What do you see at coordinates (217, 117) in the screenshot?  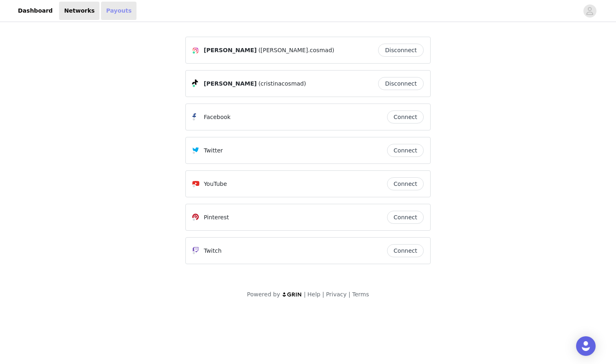 I see `p: Facebook` at bounding box center [217, 117].